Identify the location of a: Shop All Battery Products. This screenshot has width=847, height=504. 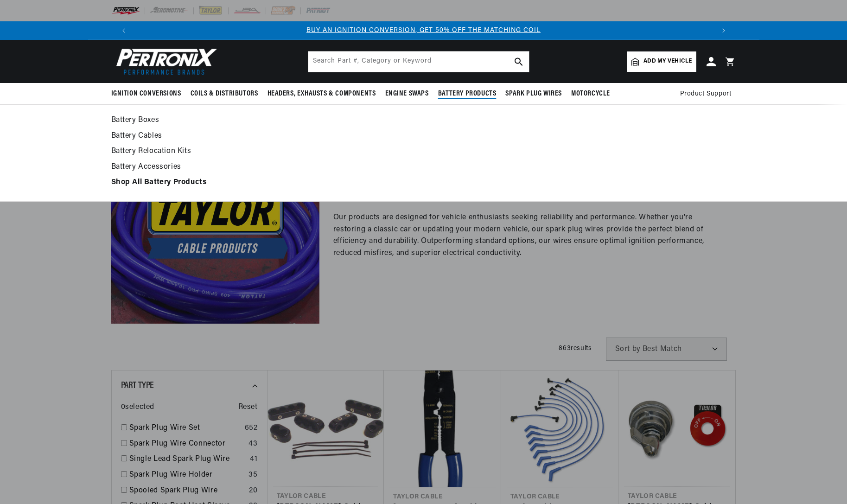
(424, 183).